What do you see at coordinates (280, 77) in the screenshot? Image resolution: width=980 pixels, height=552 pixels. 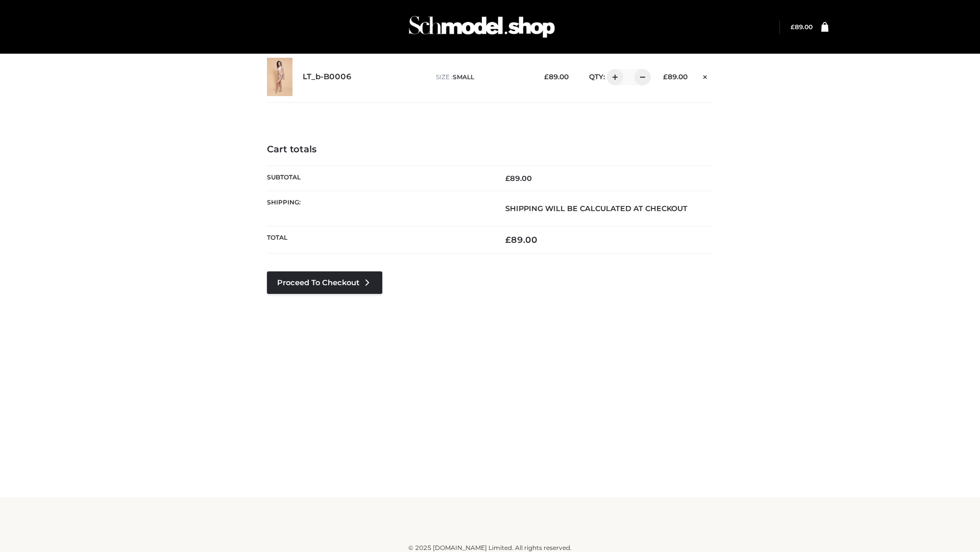 I see `img: LT_b-B0006 - SMALL` at bounding box center [280, 77].